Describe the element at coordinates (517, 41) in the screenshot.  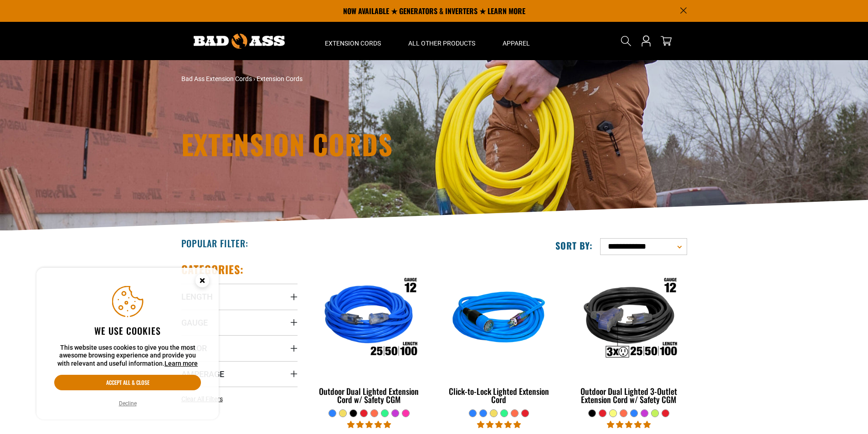
I see `summary: Apparel` at that location.